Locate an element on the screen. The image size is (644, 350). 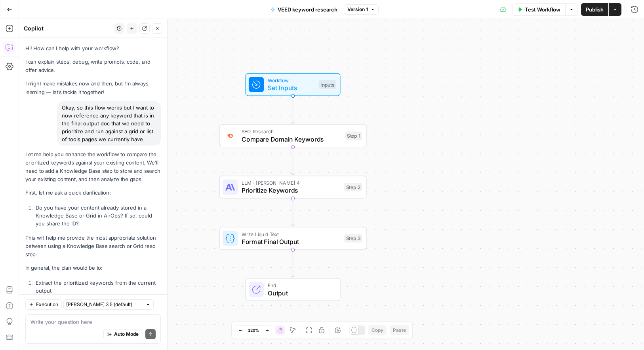
div: Okay, so this flow works but I want to now reference any keyword that is in the final output doc ... is located at coordinates (109, 124).